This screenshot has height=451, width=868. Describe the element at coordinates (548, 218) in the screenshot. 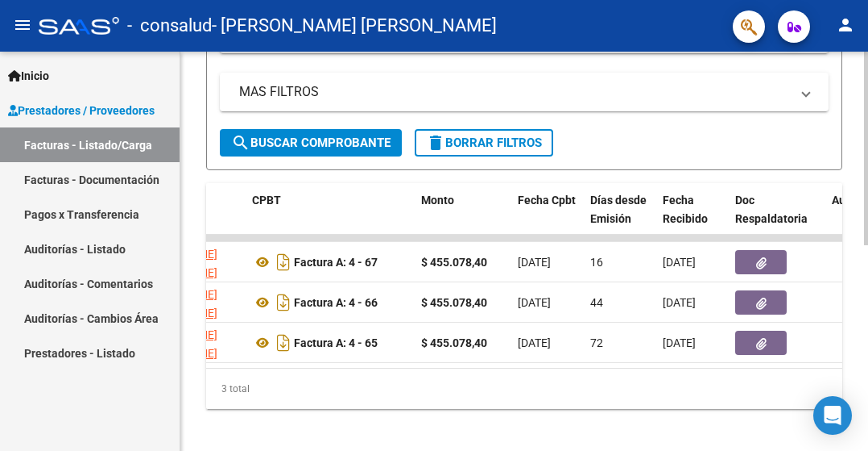

I see `datatable-header-cell: Fecha Cpbt` at that location.